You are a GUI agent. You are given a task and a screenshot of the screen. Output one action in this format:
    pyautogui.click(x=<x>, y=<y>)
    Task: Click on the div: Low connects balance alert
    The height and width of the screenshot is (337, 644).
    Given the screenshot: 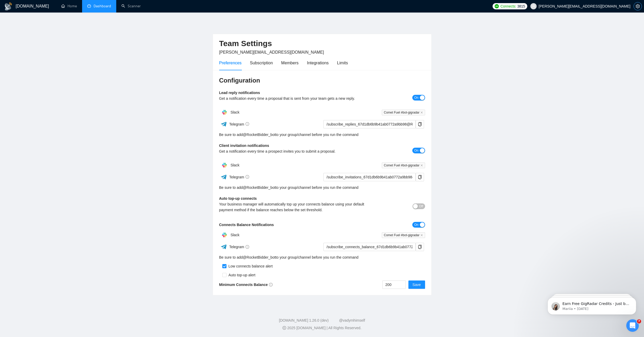 What is the action you would take?
    pyautogui.click(x=250, y=266)
    